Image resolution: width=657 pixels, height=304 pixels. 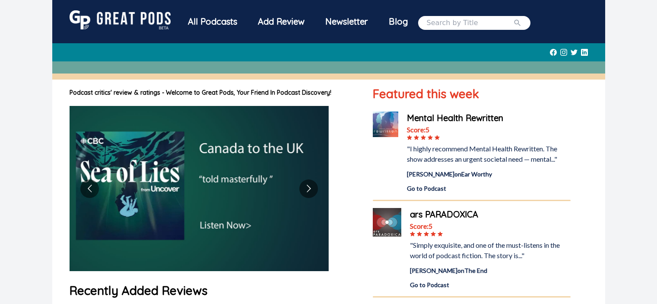 I want to click on a: GreatPods, so click(x=120, y=20).